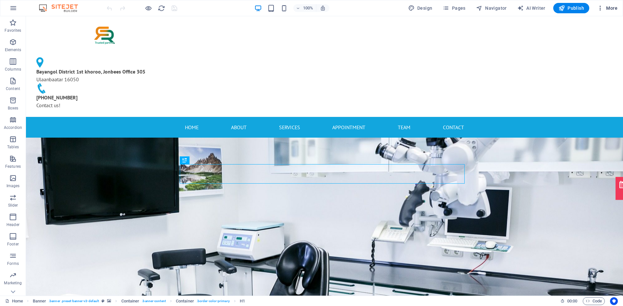 This screenshot has width=623, height=306. I want to click on span: More, so click(607, 8).